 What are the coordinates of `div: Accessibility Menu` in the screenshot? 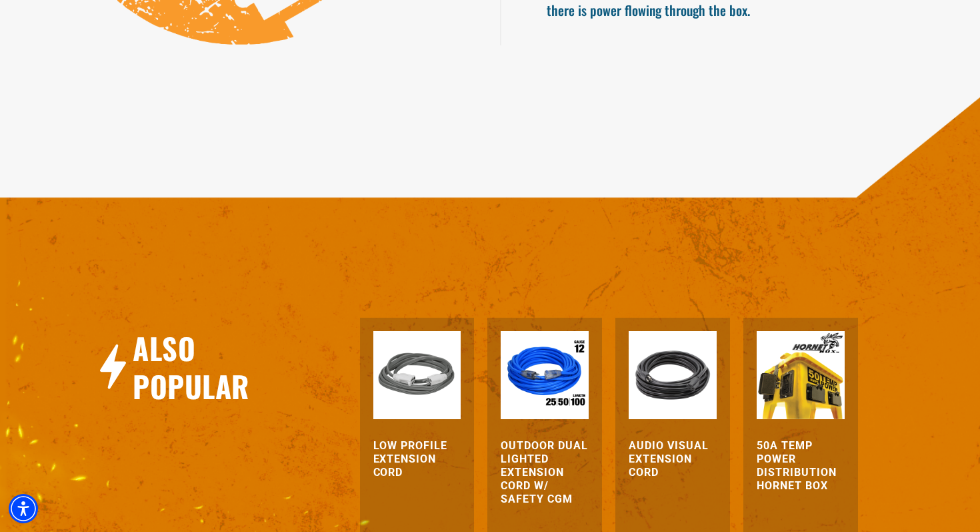 It's located at (23, 509).